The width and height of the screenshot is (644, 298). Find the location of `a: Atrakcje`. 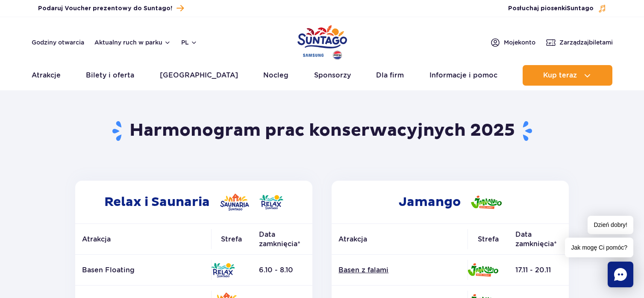

a: Atrakcje is located at coordinates (46, 76).